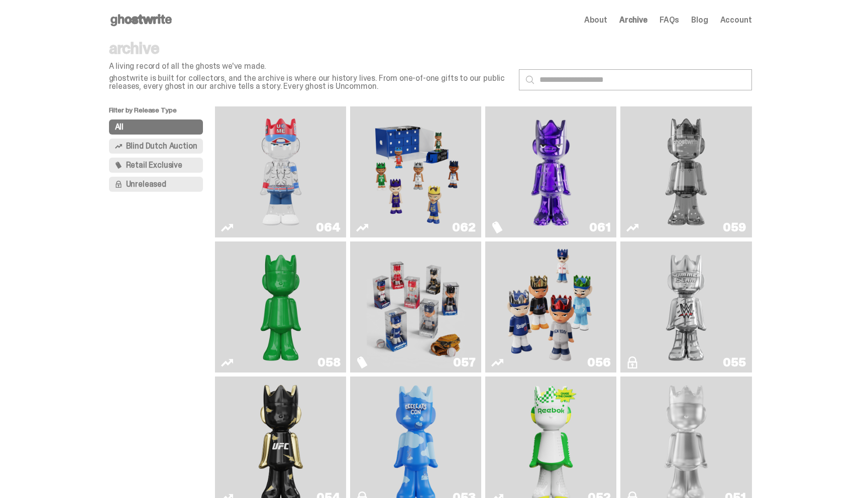  What do you see at coordinates (633, 20) in the screenshot?
I see `a: Archive` at bounding box center [633, 20].